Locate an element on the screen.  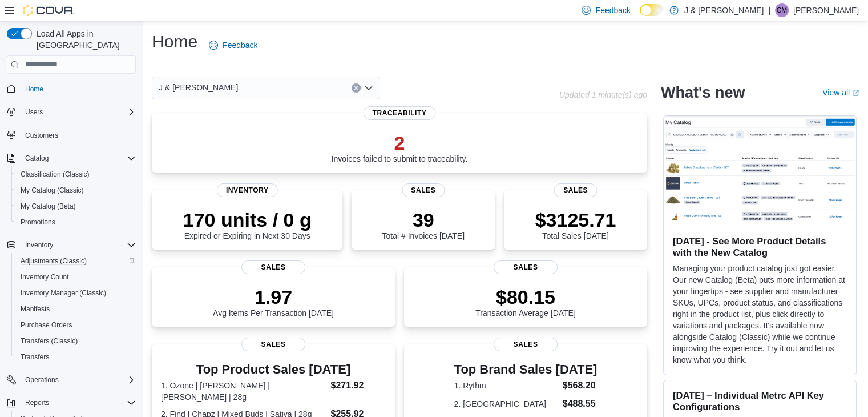
dd: $271.92 is located at coordinates (357, 385).